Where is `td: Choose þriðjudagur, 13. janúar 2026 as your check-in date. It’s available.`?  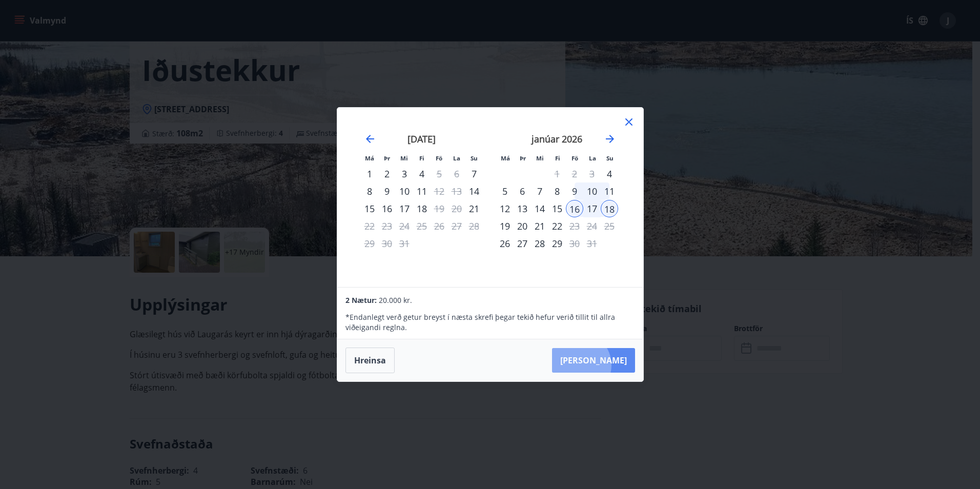
td: Choose þriðjudagur, 13. janúar 2026 as your check-in date. It’s available. is located at coordinates (522, 209).